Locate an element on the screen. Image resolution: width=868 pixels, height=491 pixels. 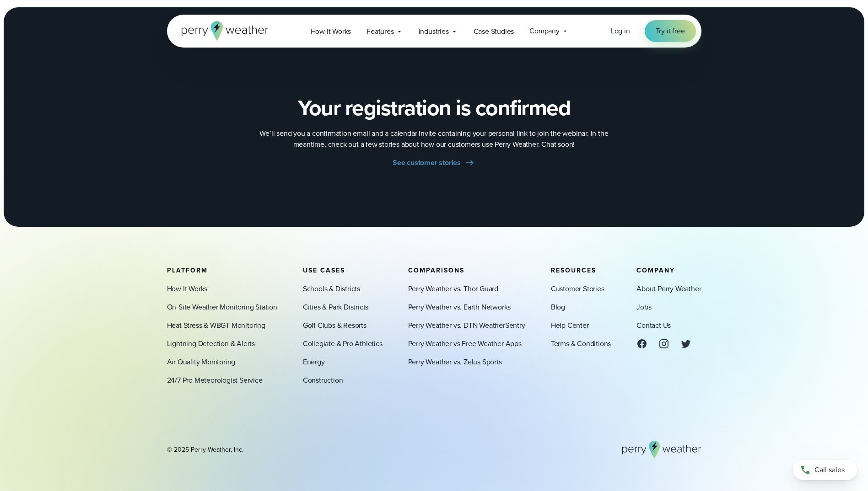
h2: Your registration is confirmed is located at coordinates (433, 108).